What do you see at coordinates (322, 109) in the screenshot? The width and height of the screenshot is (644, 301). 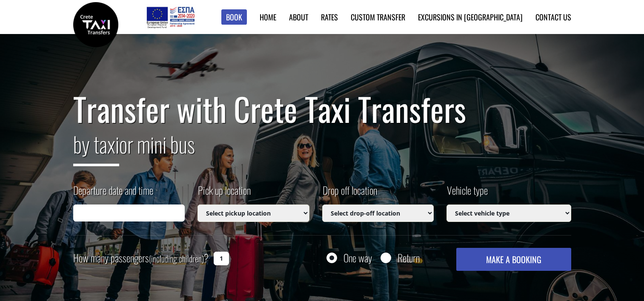 I see `h1: Transfer with Crete Taxi Transfers` at bounding box center [322, 109].